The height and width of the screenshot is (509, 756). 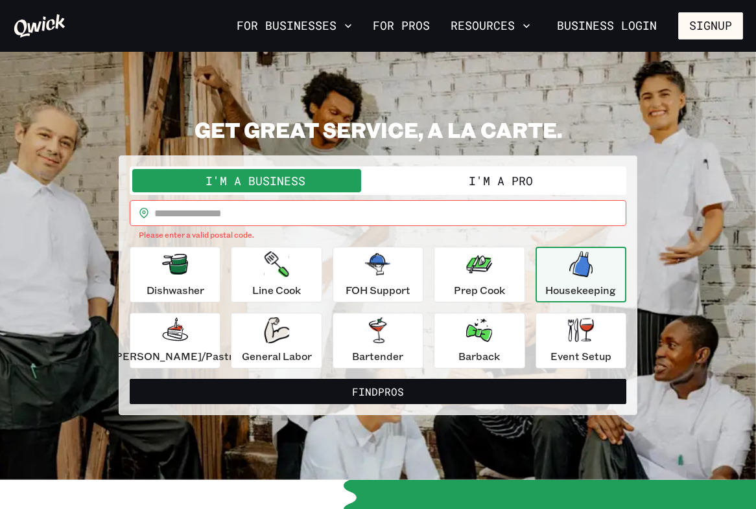 I want to click on p: Prep Cook, so click(x=479, y=290).